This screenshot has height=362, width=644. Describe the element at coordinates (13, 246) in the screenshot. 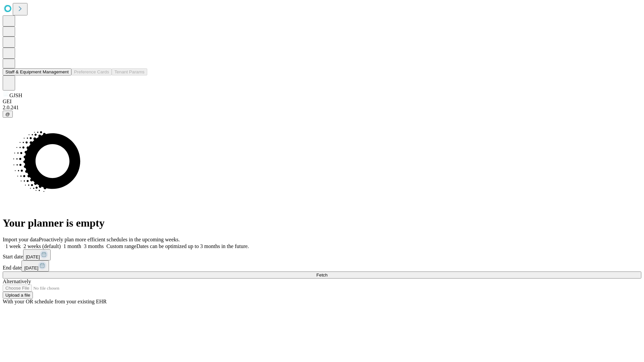

I see `span: 1 week` at that location.